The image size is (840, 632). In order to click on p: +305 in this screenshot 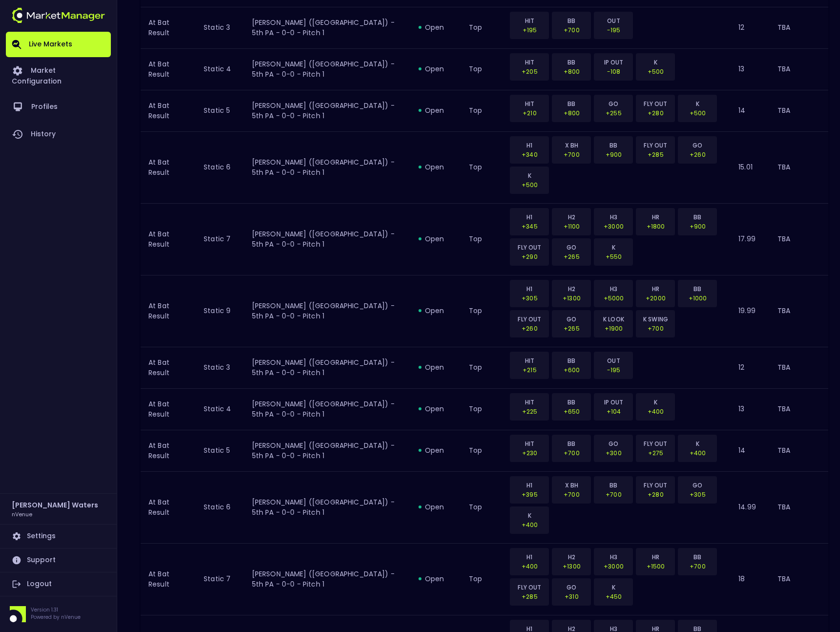, I will do `click(529, 298)`.